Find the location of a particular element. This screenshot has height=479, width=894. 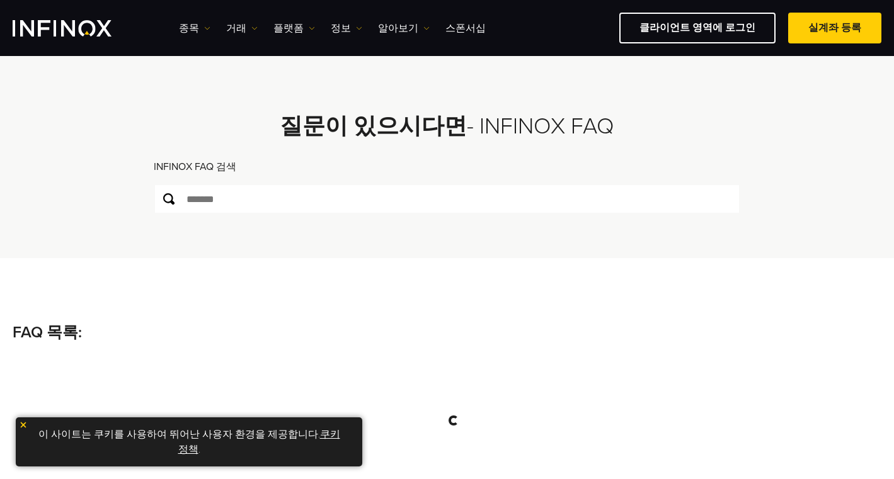

p: 이 사이트는 쿠키를 사용하여 뛰어난 사용자 환경을 제공합니다. . is located at coordinates (189, 442).